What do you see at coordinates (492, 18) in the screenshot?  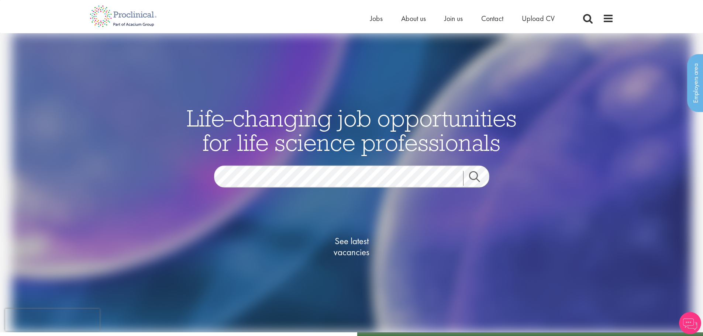 I see `span: Contact` at bounding box center [492, 18].